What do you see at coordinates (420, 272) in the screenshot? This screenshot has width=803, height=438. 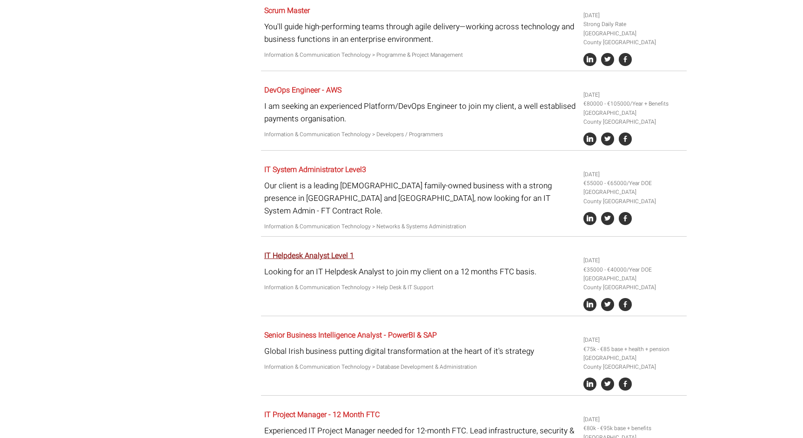 I see `p: Looking for an IT Helpdesk Analyst to join my client on a 12 months FTC basis.` at bounding box center [420, 272].